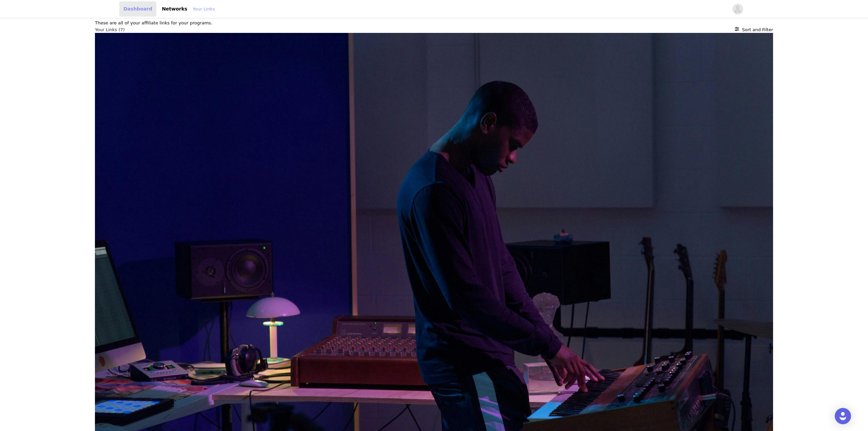 This screenshot has width=868, height=431. Describe the element at coordinates (434, 23) in the screenshot. I see `p: These are all of your affiliate links for your programs.` at that location.